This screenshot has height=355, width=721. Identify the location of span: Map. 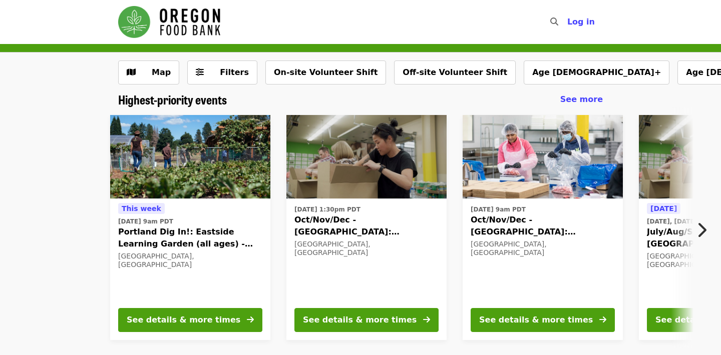
(161, 72).